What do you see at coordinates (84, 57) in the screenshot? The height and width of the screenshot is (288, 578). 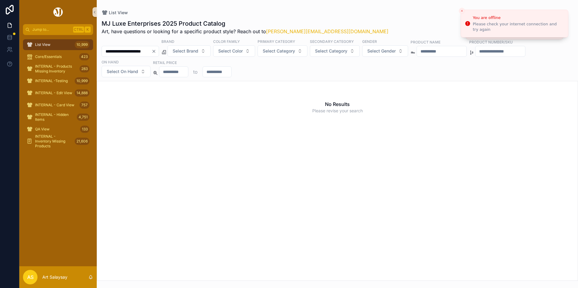 I see `div: 423` at bounding box center [84, 57].